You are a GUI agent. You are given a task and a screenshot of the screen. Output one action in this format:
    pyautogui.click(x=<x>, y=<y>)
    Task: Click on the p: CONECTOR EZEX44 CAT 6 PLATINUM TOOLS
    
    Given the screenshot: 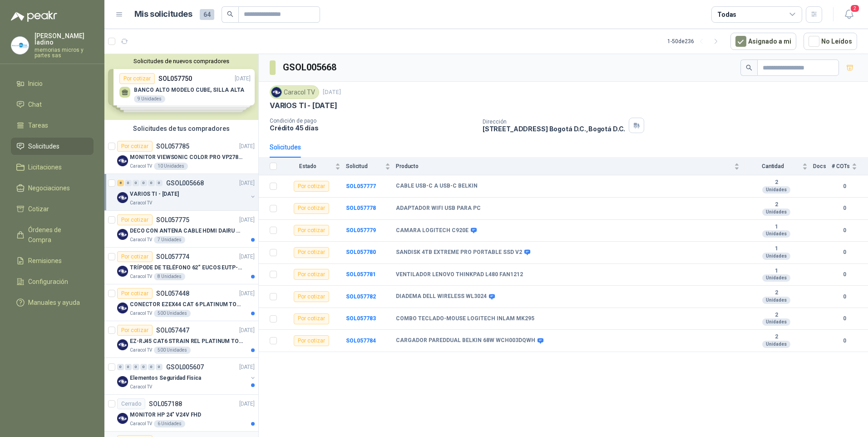 What is the action you would take?
    pyautogui.click(x=186, y=305)
    